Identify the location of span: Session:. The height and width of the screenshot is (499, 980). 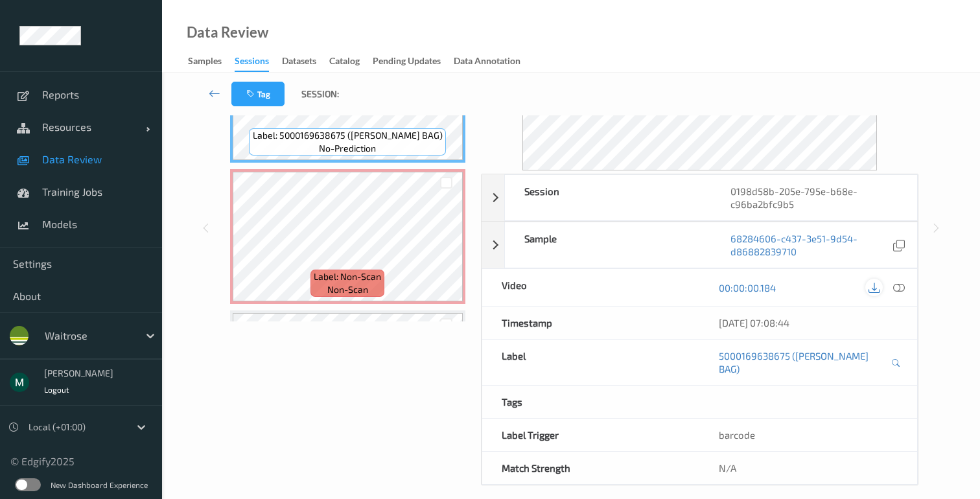
(320, 94).